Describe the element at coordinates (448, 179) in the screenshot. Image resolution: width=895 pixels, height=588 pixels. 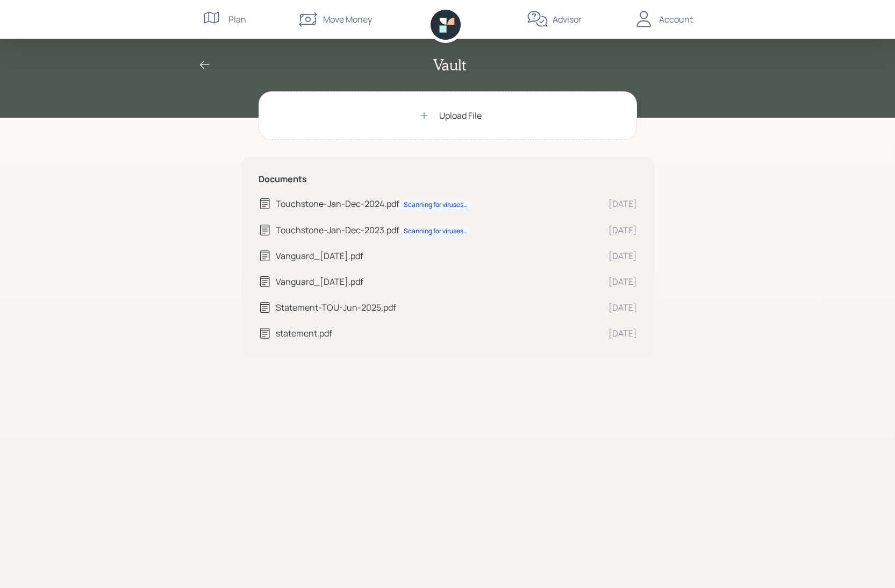
I see `h5: Documents` at that location.